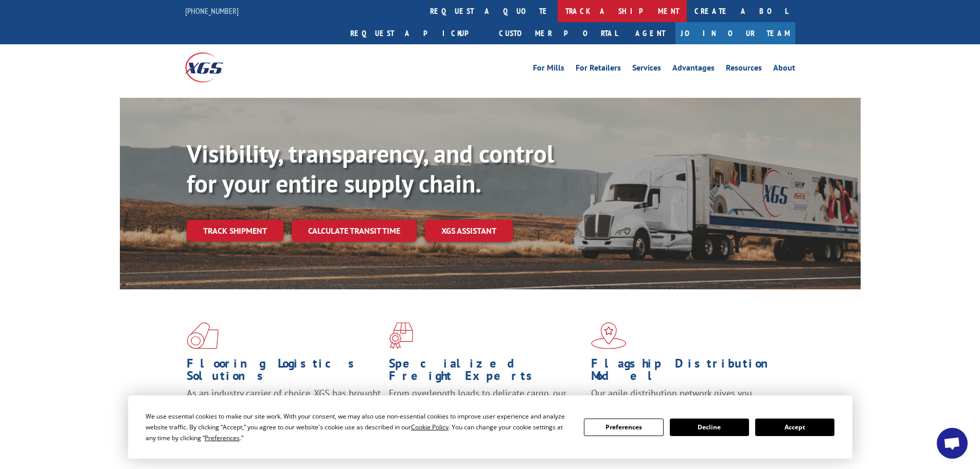 The height and width of the screenshot is (469, 980). I want to click on div: We use essential cookies to make our site work. With your consent, we may also use non-essential ..., so click(359, 427).